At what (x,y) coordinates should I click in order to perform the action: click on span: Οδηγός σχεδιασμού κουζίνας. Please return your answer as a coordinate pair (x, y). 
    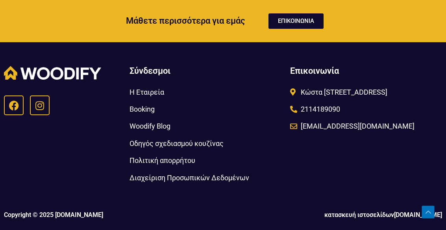
    Looking at the image, I should click on (176, 143).